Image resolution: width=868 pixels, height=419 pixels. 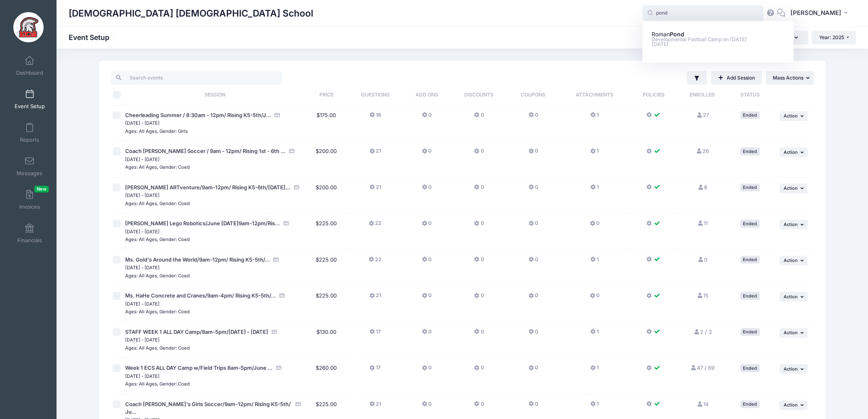 I want to click on span: Ms. Gold's Around the World/9am-12pm/ Rising K5-5th/..., so click(x=198, y=260).